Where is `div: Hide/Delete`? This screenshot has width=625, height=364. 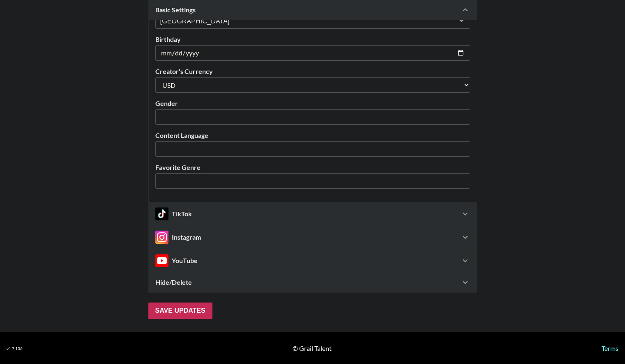 div: Hide/Delete is located at coordinates (313, 283).